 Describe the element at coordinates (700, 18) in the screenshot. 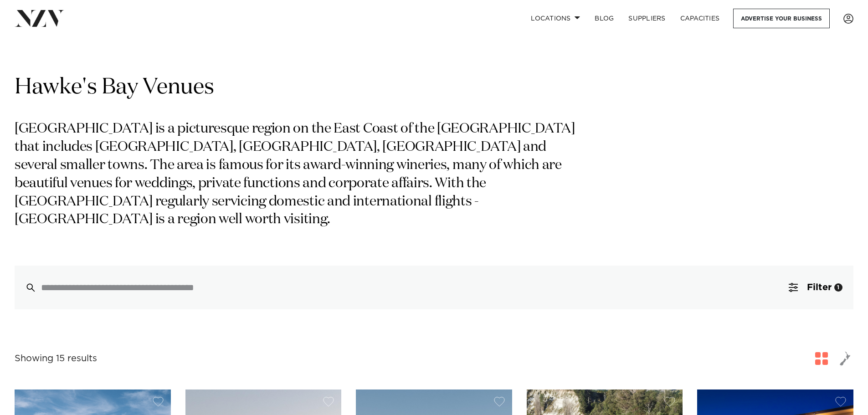

I see `a: Capacities` at that location.